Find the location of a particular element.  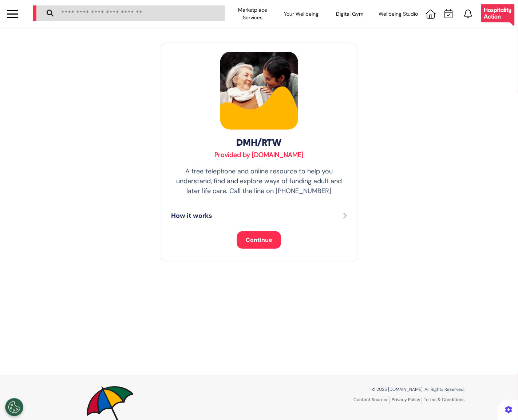

div: Wellbeing Studio is located at coordinates (398, 14).